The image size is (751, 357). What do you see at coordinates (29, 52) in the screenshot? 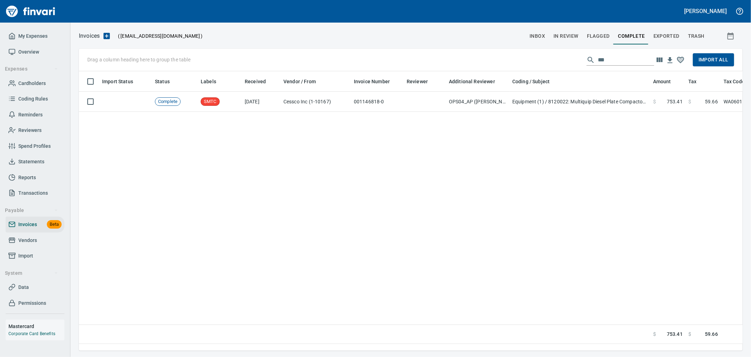
I see `span: Overview` at bounding box center [29, 52].